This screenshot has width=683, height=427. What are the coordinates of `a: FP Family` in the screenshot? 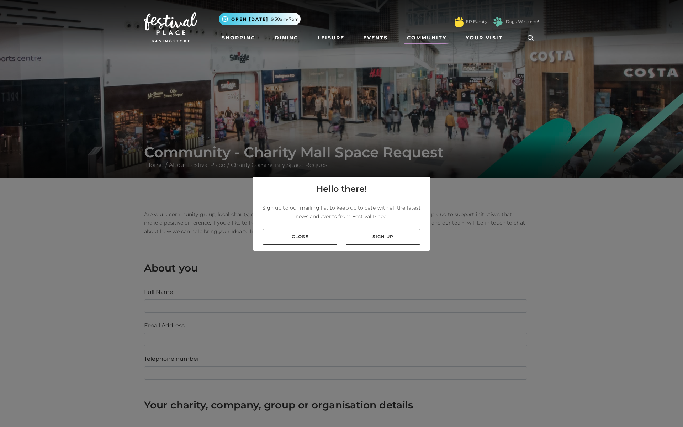 It's located at (477, 22).